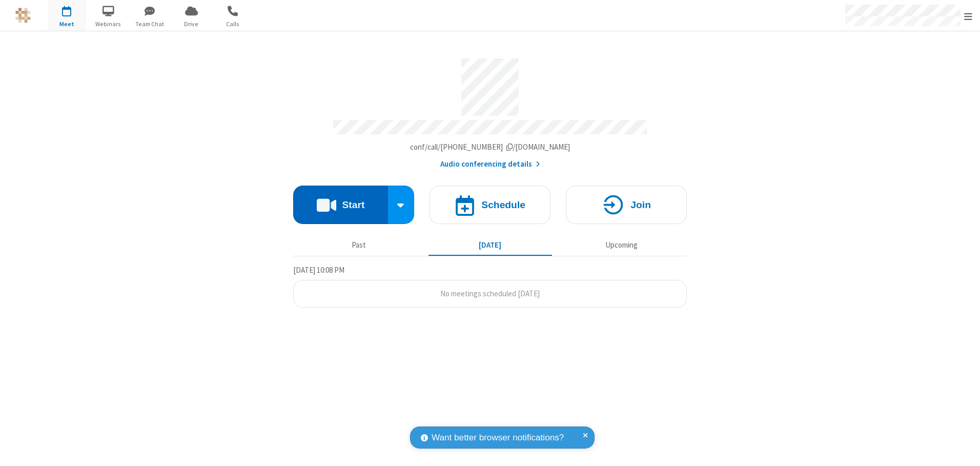 The image size is (980, 466). What do you see at coordinates (490, 286) in the screenshot?
I see `section: Today's Meetings` at bounding box center [490, 286].